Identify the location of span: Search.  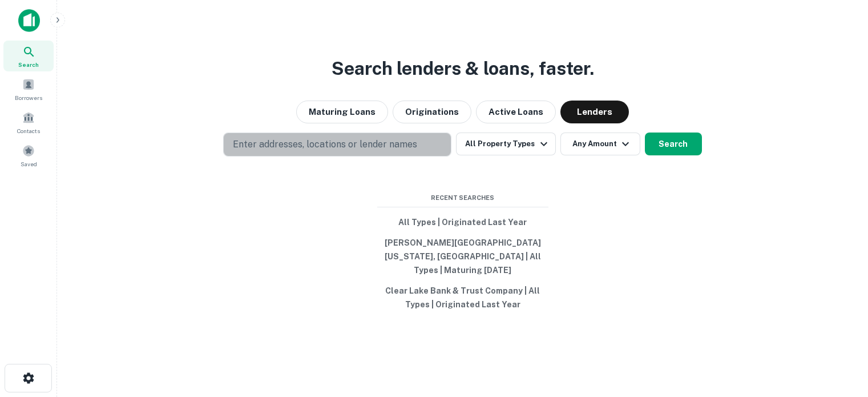
(29, 64).